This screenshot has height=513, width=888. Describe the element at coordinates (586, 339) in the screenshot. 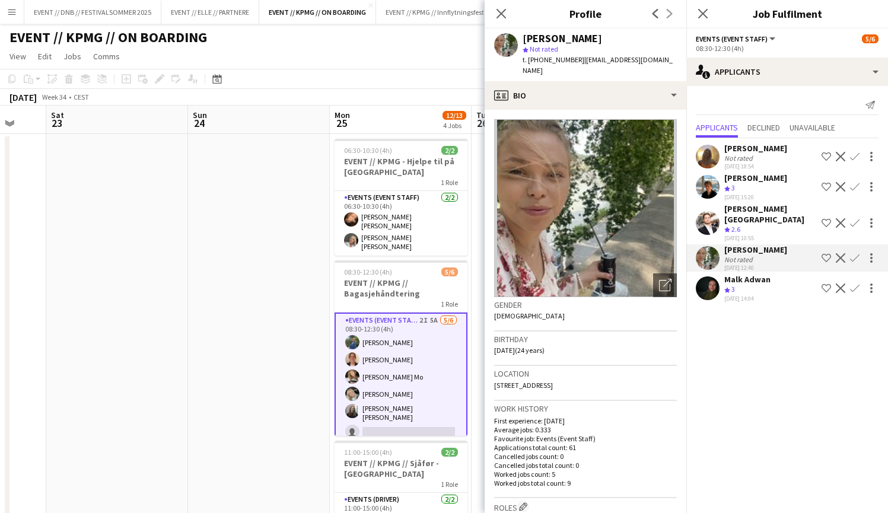

I see `h3: Birthday` at that location.